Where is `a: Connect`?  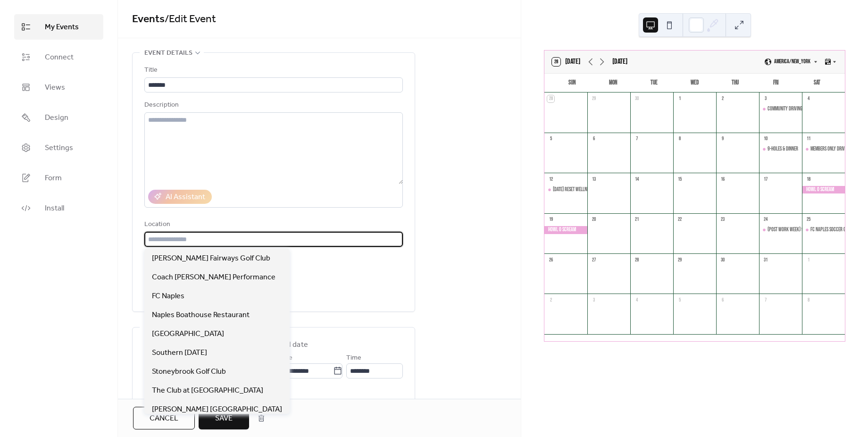 a: Connect is located at coordinates (59, 57).